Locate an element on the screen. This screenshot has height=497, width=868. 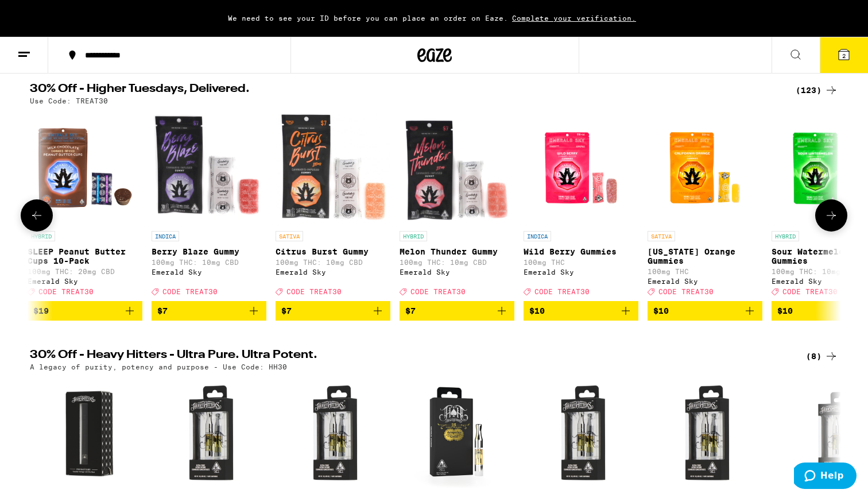
div: (123) is located at coordinates (817, 90).